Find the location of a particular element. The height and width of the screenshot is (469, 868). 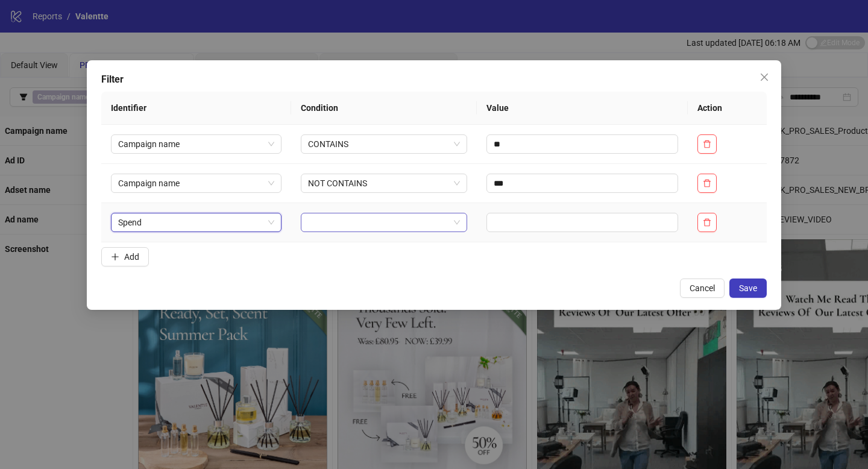

span: CONTAINS is located at coordinates (384, 144).